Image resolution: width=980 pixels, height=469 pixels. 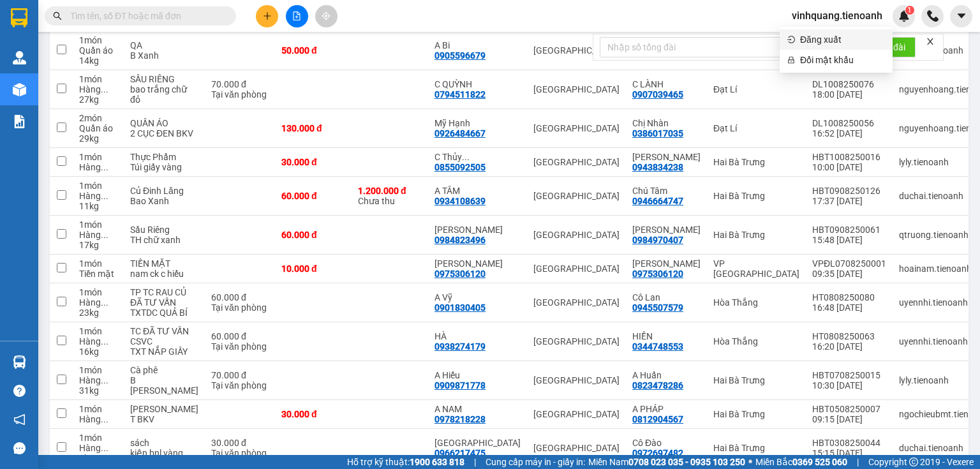 I want to click on span: login, so click(x=791, y=40).